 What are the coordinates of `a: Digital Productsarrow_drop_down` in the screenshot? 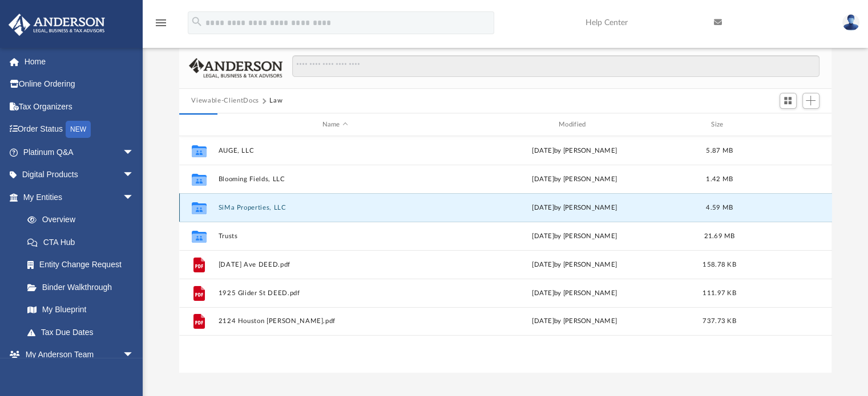 It's located at (79, 175).